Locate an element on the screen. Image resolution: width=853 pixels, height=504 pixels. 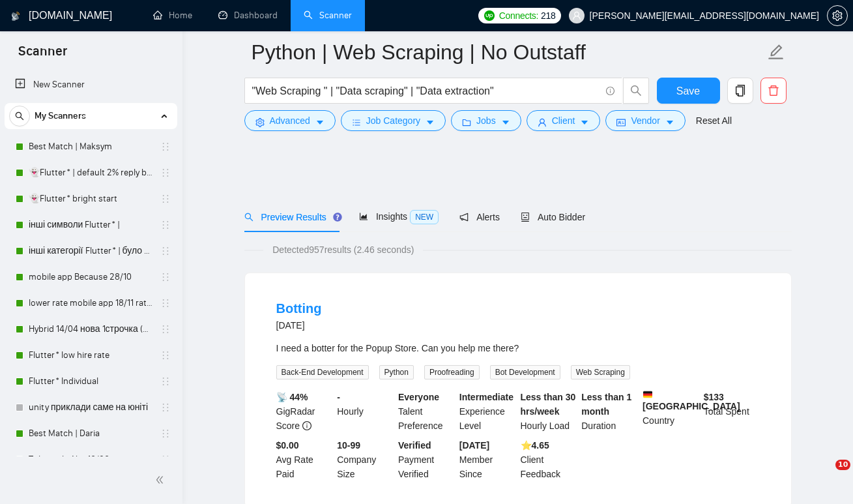
a: homeHome is located at coordinates (172, 15).